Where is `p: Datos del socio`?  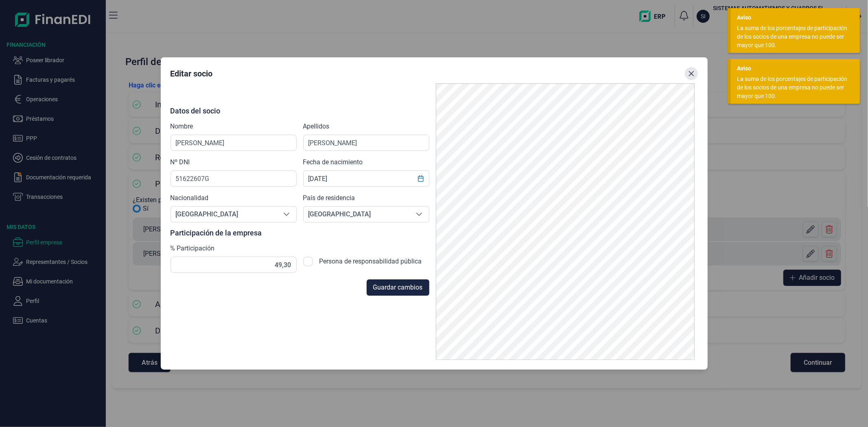
p: Datos del socio is located at coordinates (300, 111).